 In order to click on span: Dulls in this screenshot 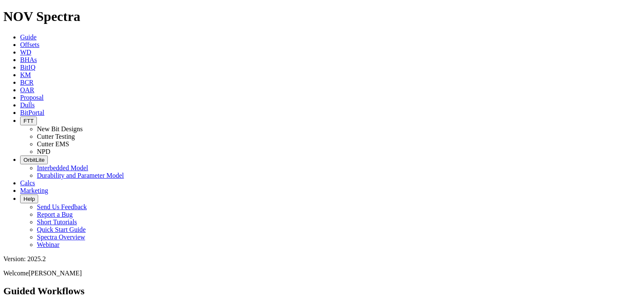, I will do `click(27, 105)`.